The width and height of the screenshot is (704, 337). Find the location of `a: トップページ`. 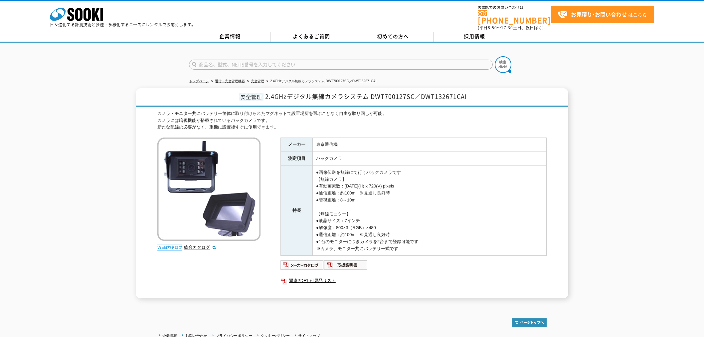

a: トップページ is located at coordinates (199, 81).